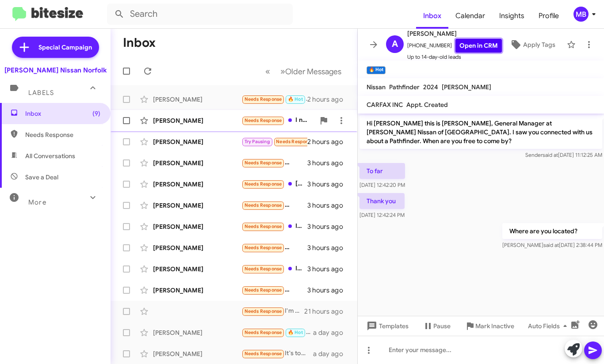 The height and width of the screenshot is (364, 604). Describe the element at coordinates (41, 177) in the screenshot. I see `span: Save a Deal` at that location.